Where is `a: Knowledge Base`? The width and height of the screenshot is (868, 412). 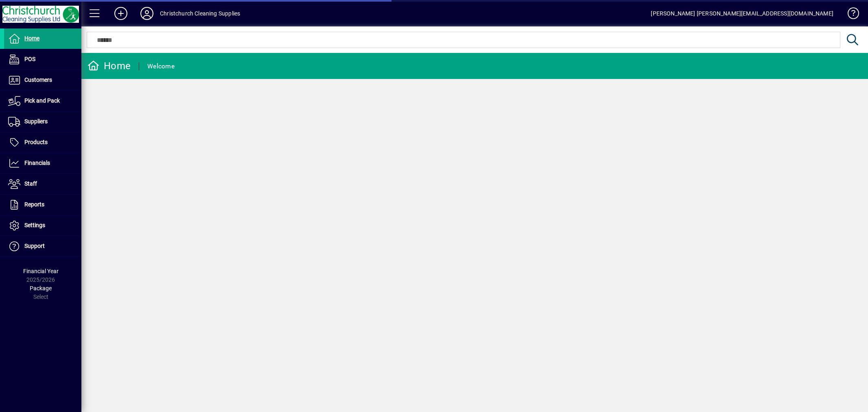 a: Knowledge Base is located at coordinates (850, 15).